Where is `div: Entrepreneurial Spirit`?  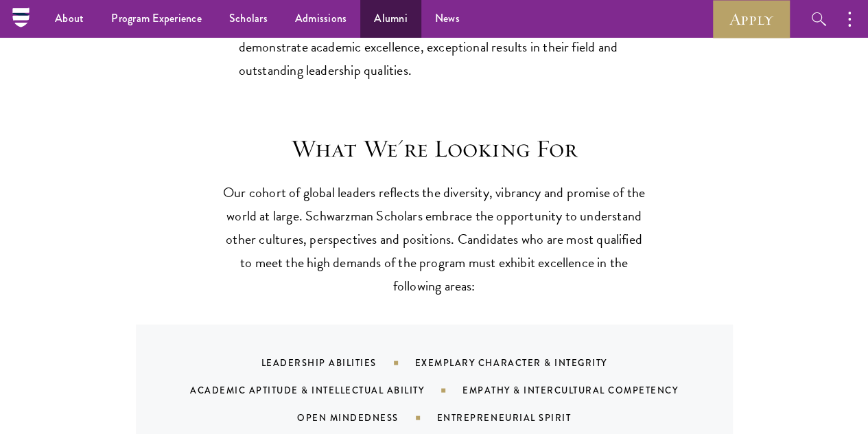 div: Entrepreneurial Spirit is located at coordinates (521, 417).